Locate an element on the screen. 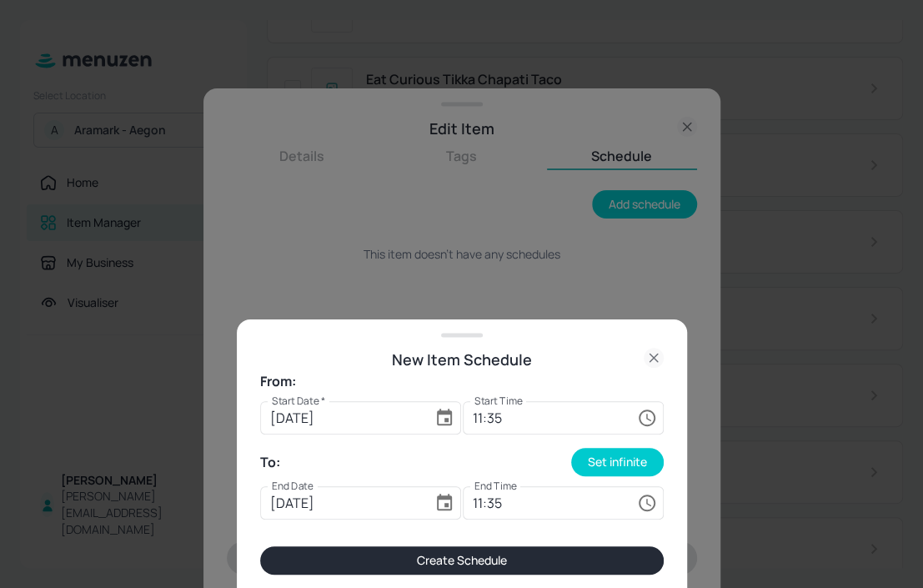  div: From: is located at coordinates (462, 381).